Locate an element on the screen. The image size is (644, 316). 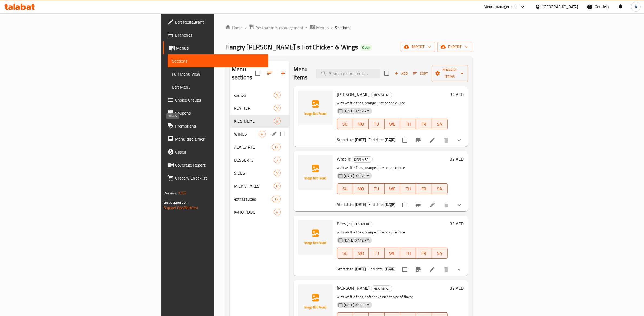
div: extrasauces12 is located at coordinates (259, 199).